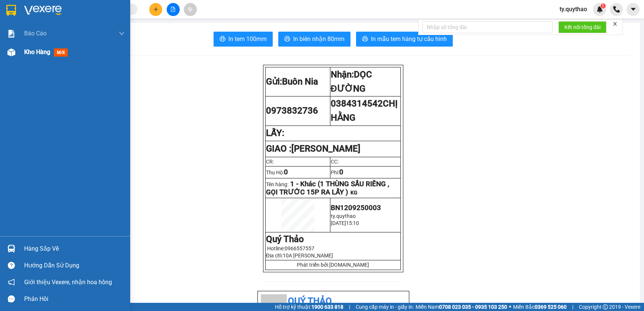 The image size is (644, 311). Describe the element at coordinates (351, 81) in the screenshot. I see `span: DỌC ĐƯỜNG` at that location.